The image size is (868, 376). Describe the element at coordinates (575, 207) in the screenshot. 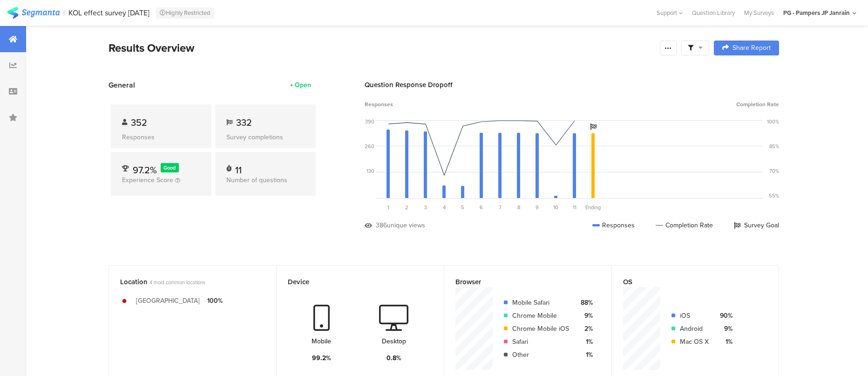

I see `span: 11` at that location.